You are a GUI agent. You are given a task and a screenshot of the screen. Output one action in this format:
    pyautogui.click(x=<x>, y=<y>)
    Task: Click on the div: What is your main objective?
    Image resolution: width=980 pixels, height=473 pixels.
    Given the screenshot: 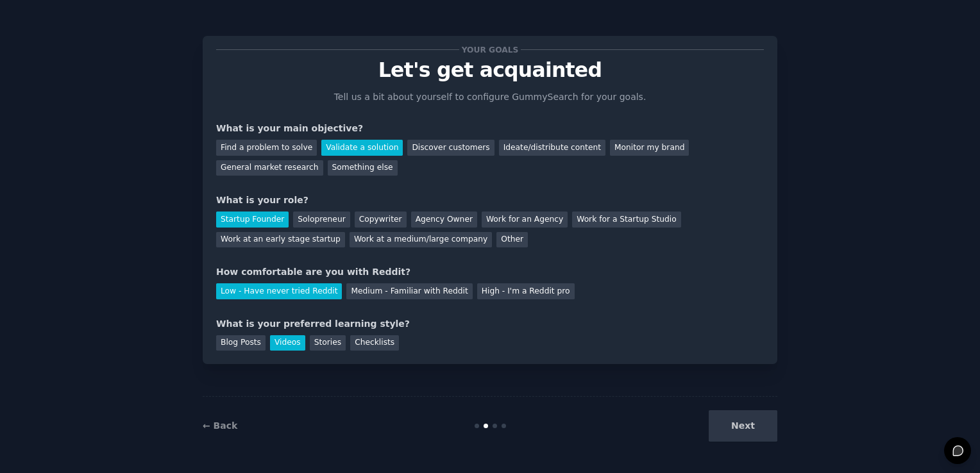 What is the action you would take?
    pyautogui.click(x=490, y=128)
    